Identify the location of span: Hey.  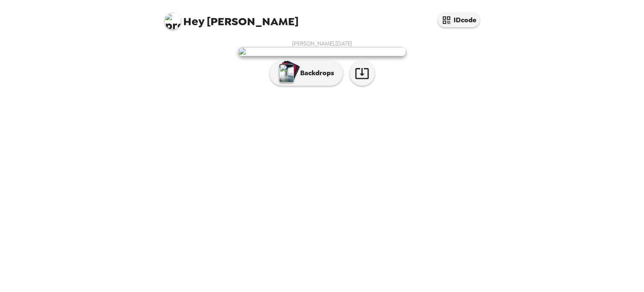
(194, 22).